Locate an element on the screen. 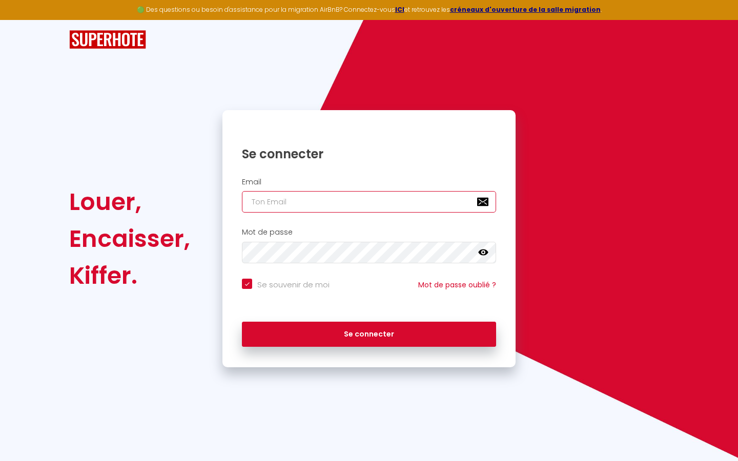 Image resolution: width=738 pixels, height=461 pixels. img: SuperHote logo is located at coordinates (108, 39).